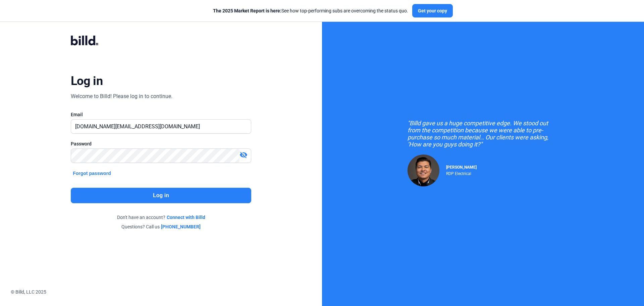 This screenshot has height=306, width=644. I want to click on a: Connect with Billd, so click(185, 217).